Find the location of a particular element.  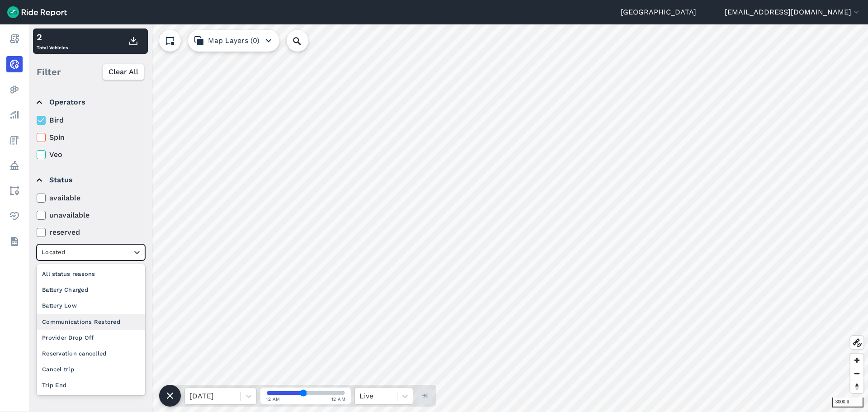

button: Map Layers (0) is located at coordinates (234, 40).